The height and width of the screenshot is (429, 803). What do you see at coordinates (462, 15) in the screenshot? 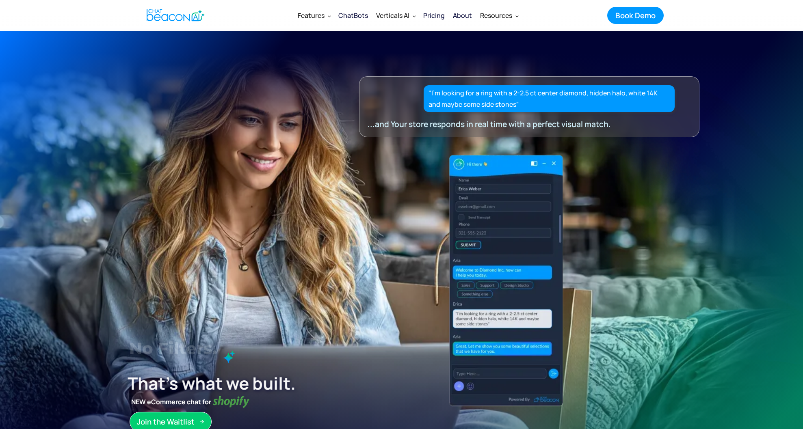
I see `a: About` at bounding box center [462, 15].